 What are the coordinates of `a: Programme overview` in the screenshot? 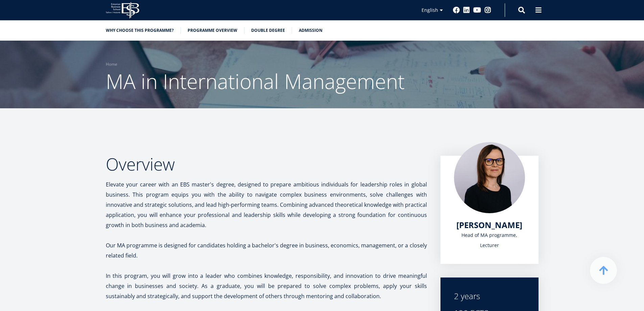 It's located at (212, 30).